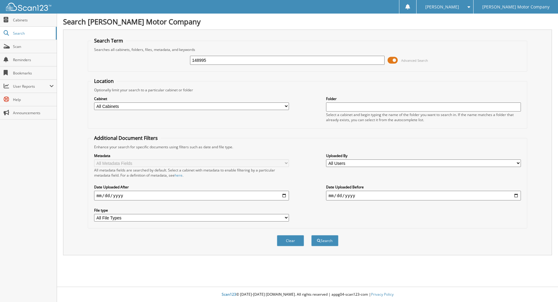 This screenshot has height=302, width=558. What do you see at coordinates (424, 99) in the screenshot?
I see `label: Folder` at bounding box center [424, 99].